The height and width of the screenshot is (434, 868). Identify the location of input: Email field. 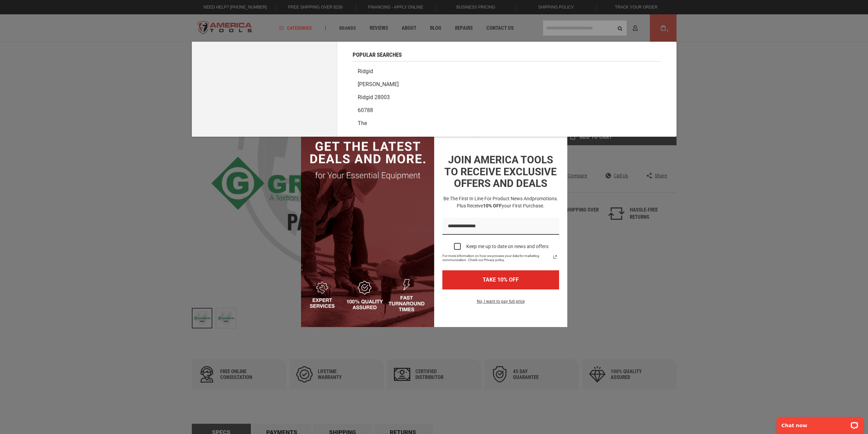
(501, 226).